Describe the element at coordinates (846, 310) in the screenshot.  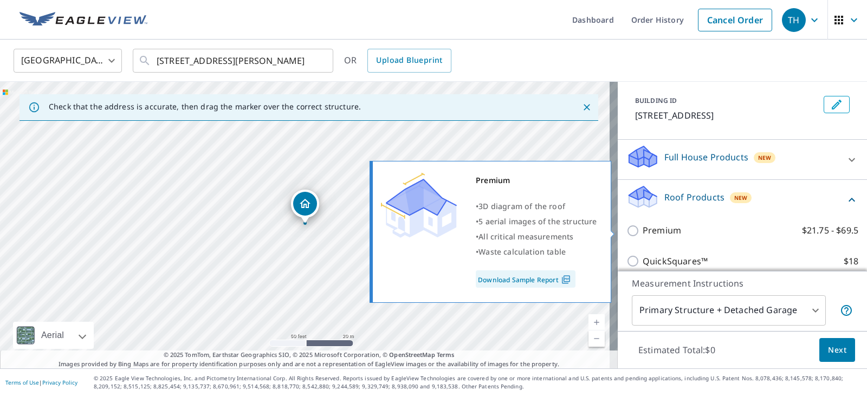
I see `span: Your report will include the primary structure and a detached garage if one exists.` at that location.